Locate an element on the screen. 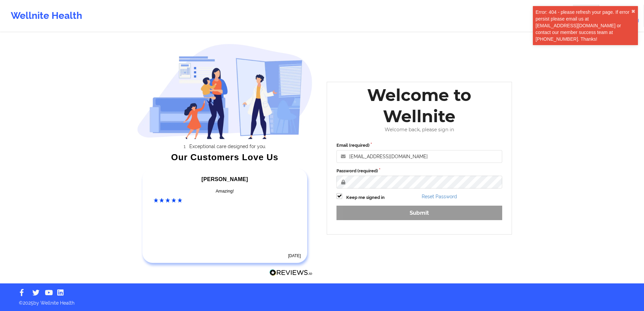  div: Welcome back, please sign in is located at coordinates (419, 130).